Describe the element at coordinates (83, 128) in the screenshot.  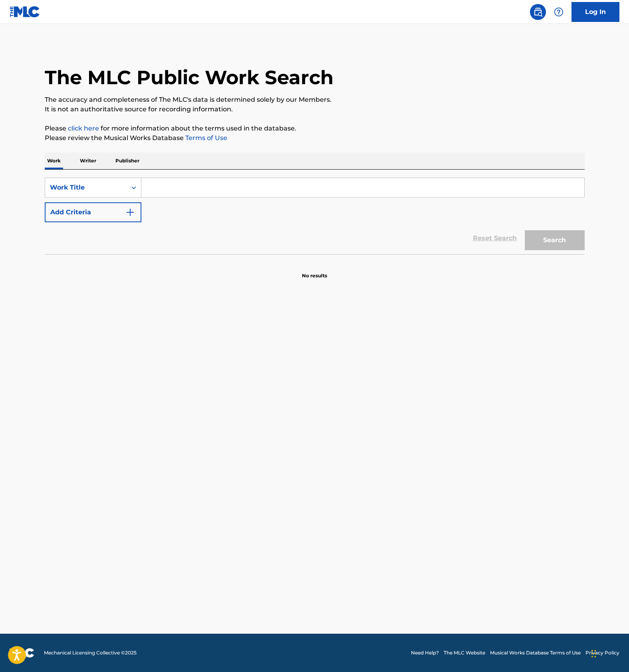
I see `a: click here` at that location.